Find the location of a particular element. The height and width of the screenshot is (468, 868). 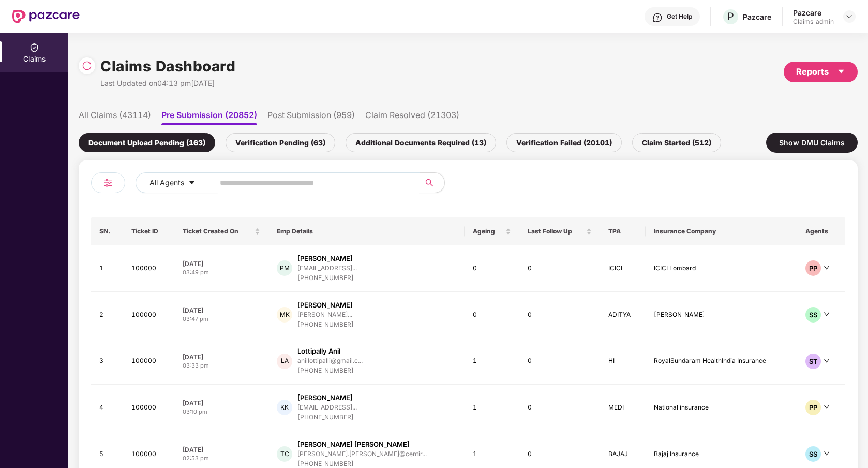

div: Lottipally Anil is located at coordinates (319, 351).